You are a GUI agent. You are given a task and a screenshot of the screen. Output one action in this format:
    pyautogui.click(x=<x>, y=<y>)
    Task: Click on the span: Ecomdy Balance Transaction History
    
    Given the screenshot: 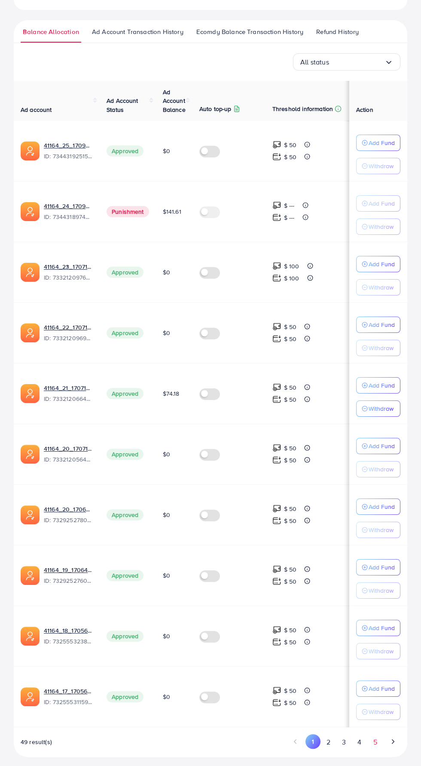 What is the action you would take?
    pyautogui.click(x=250, y=32)
    